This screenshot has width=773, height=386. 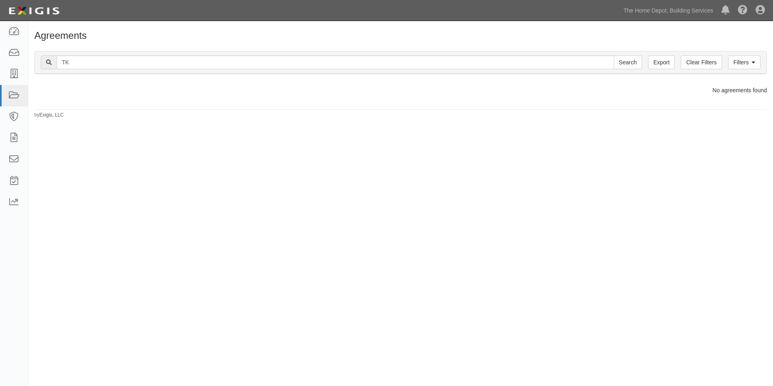 What do you see at coordinates (400, 36) in the screenshot?
I see `h1: Agreements` at bounding box center [400, 36].